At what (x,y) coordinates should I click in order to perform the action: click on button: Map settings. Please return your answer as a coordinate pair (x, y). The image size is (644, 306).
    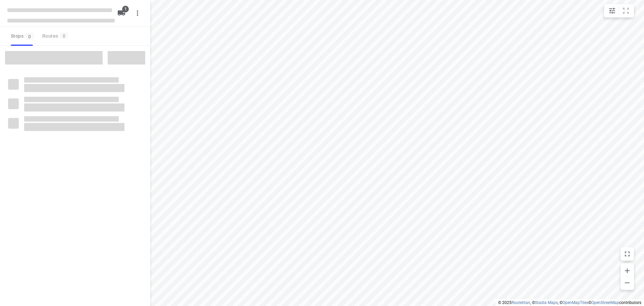
    Looking at the image, I should click on (612, 11).